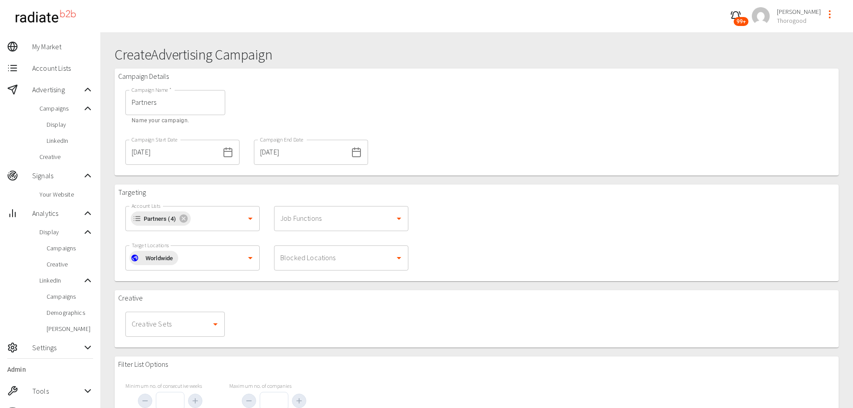 The height and width of the screenshot is (408, 853). Describe the element at coordinates (161, 218) in the screenshot. I see `div: Partners (4)` at that location.